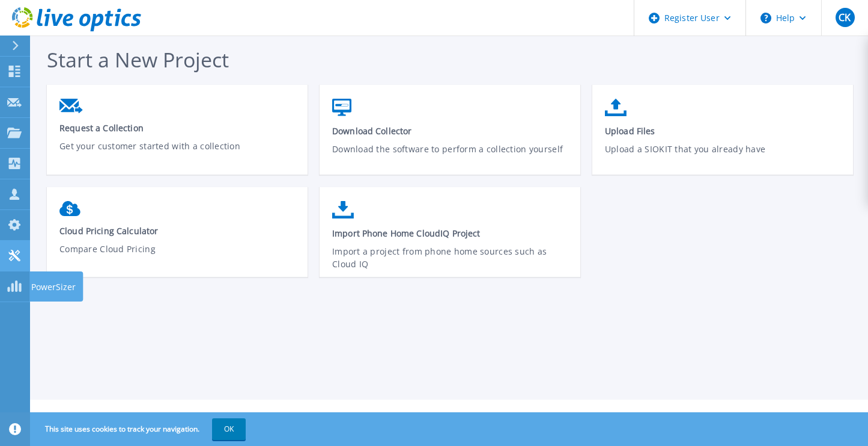 Image resolution: width=868 pixels, height=446 pixels. What do you see at coordinates (723, 135) in the screenshot?
I see `a: Upload FilesUpload a SIOKIT that you already have` at bounding box center [723, 135].